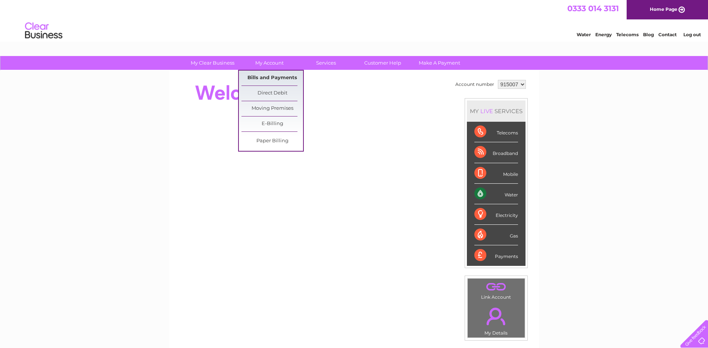 This screenshot has height=348, width=708. I want to click on a: Customer Help, so click(383, 63).